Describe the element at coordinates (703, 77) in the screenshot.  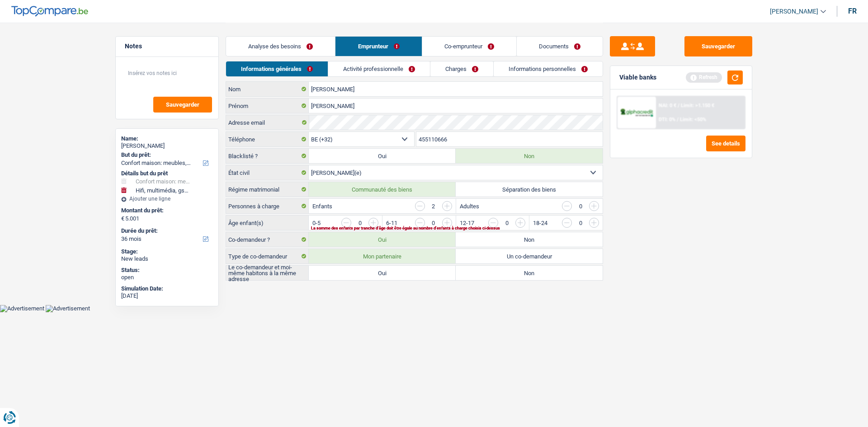
I see `div: Refresh` at that location.